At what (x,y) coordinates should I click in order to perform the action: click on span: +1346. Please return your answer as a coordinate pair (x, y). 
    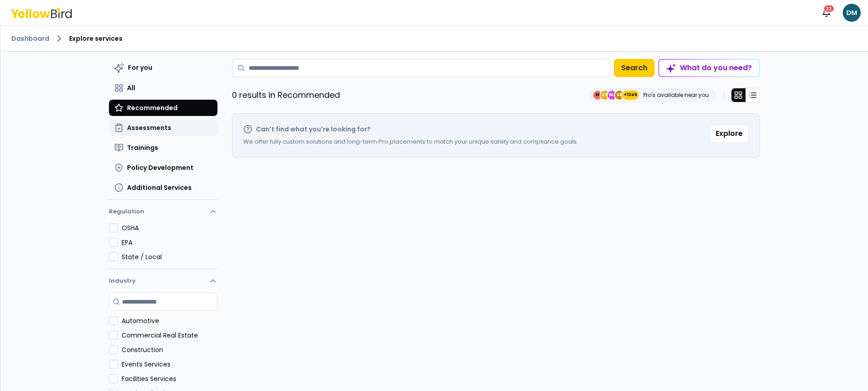
    Looking at the image, I should click on (630, 95).